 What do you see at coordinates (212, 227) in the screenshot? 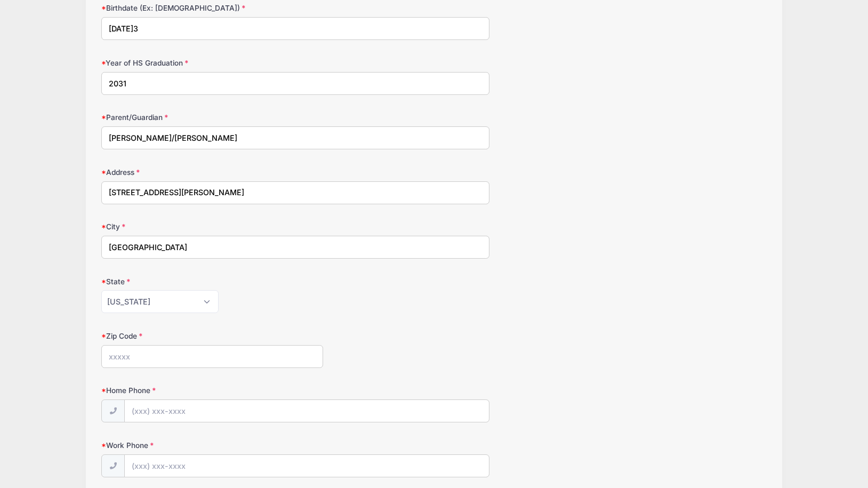
I see `label: City` at bounding box center [212, 227].